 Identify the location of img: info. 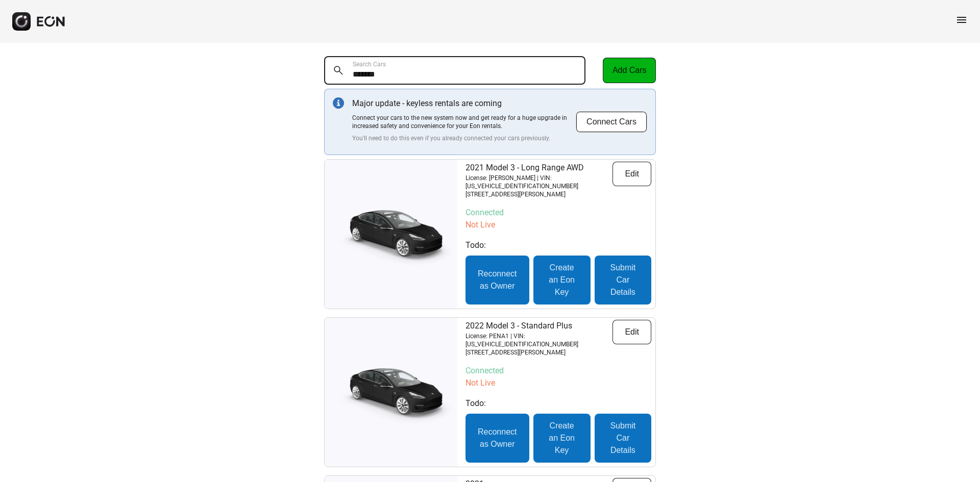
(338, 103).